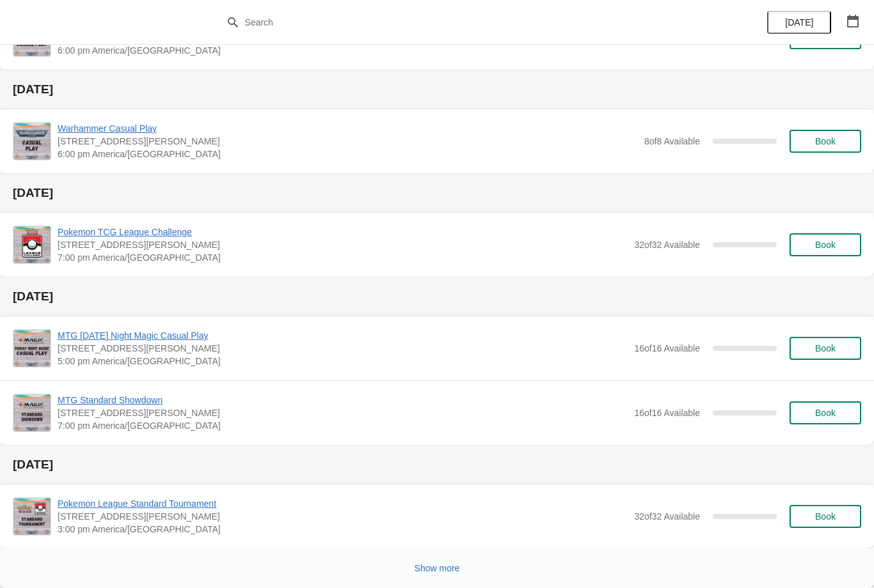 The width and height of the screenshot is (874, 588). I want to click on span: Show more, so click(437, 568).